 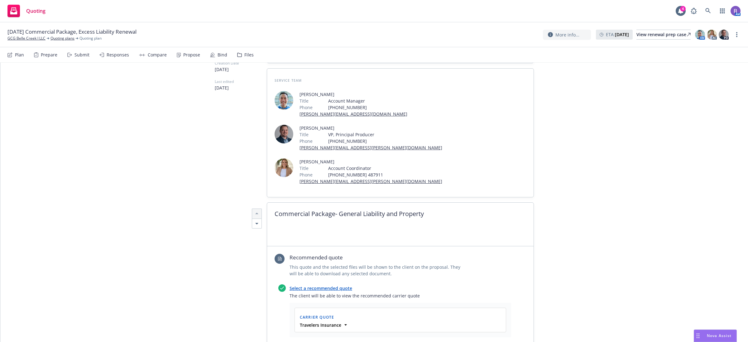 What do you see at coordinates (49, 55) in the screenshot?
I see `div: Prepare` at bounding box center [49, 55].